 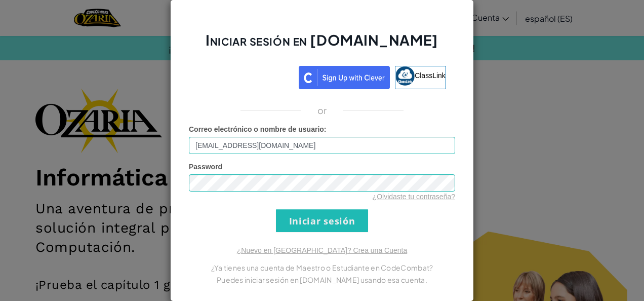 I want to click on img: clever_sso_button@2x.png, so click(x=344, y=78).